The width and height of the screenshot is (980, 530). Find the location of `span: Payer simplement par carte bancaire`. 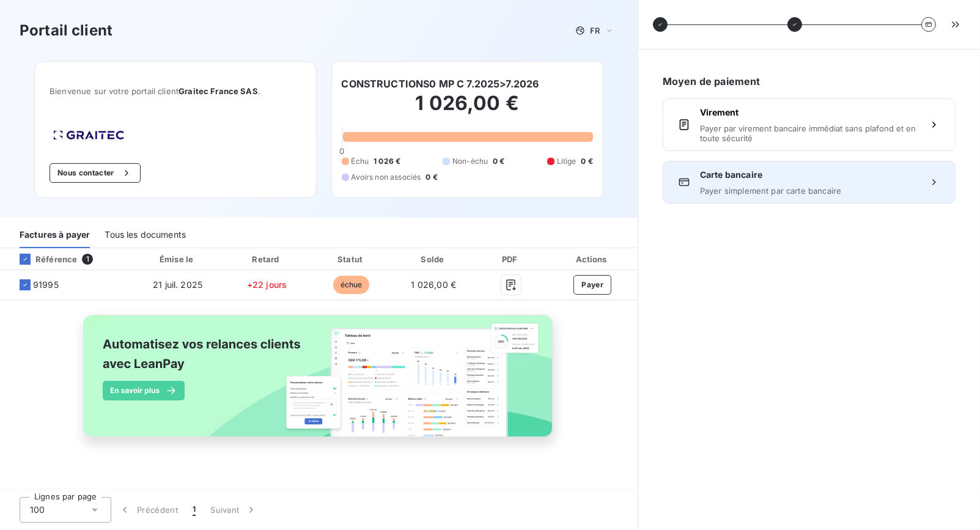

span: Payer simplement par carte bancaire is located at coordinates (808, 191).